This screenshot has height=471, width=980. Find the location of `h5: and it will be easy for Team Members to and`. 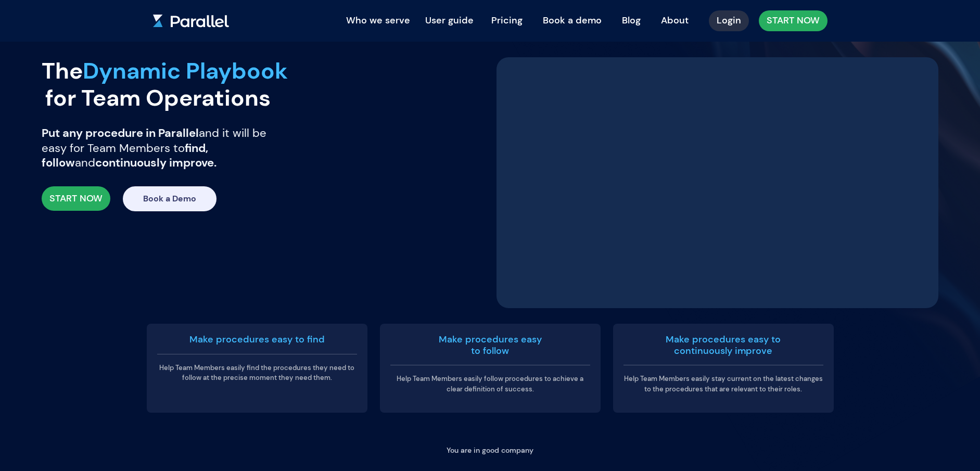

h5: and it will be easy for Team Members to and is located at coordinates (164, 149).